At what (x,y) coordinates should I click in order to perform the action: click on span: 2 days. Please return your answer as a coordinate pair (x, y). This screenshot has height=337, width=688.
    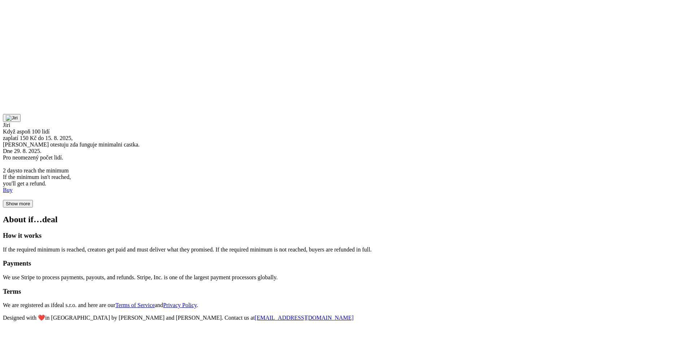
    Looking at the image, I should click on (10, 170).